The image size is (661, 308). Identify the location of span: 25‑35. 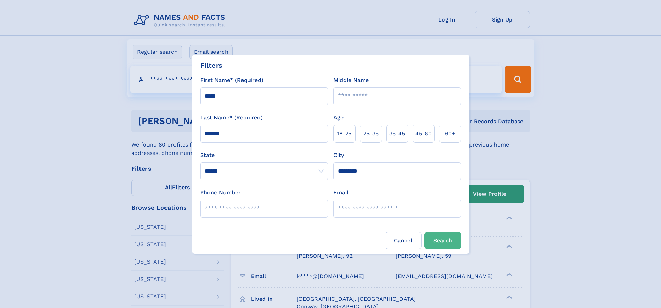
(371, 134).